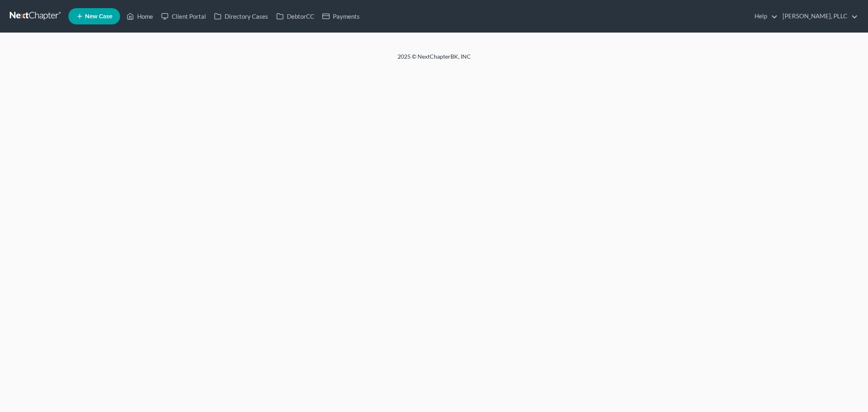 This screenshot has width=868, height=412. What do you see at coordinates (94, 16) in the screenshot?
I see `new-legal-case-button: New Case` at bounding box center [94, 16].